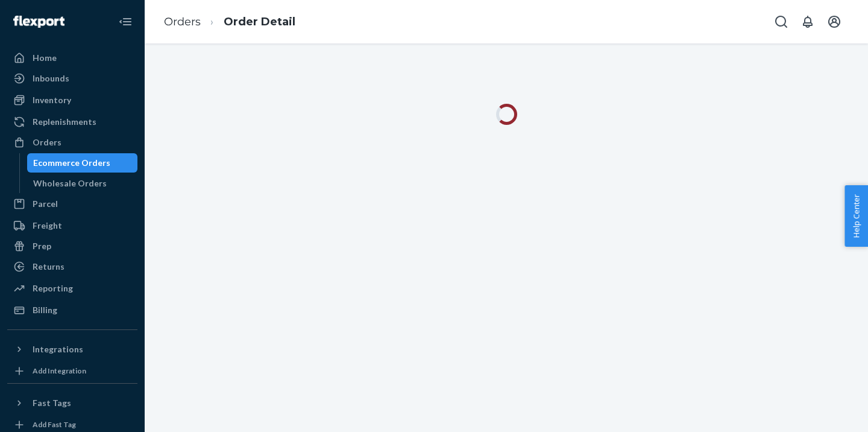  I want to click on div: Billing, so click(45, 310).